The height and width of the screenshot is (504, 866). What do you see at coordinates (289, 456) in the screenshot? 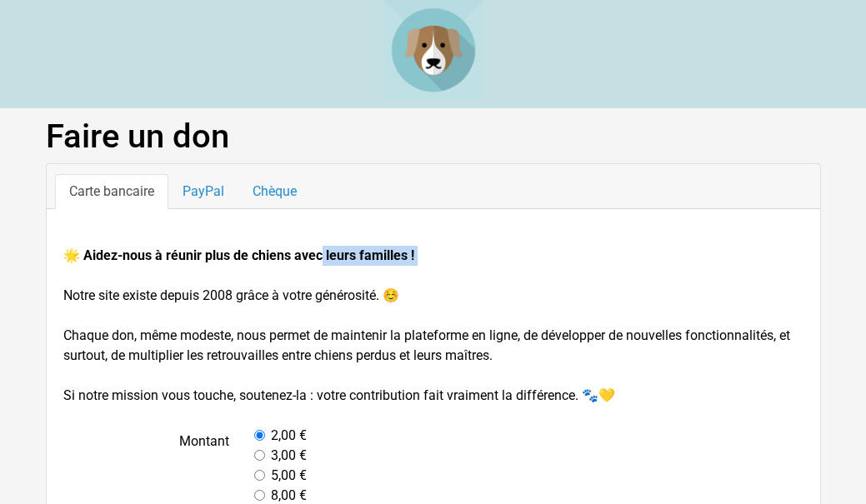
I see `label: 3,00 €` at bounding box center [289, 456].